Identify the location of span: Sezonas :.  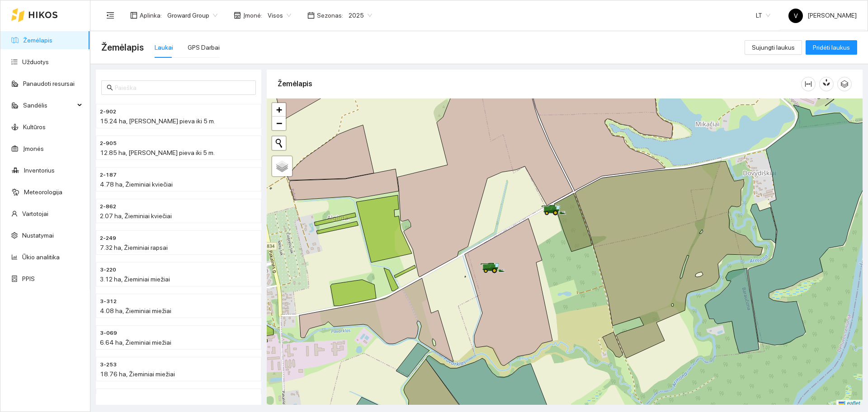
(330, 15).